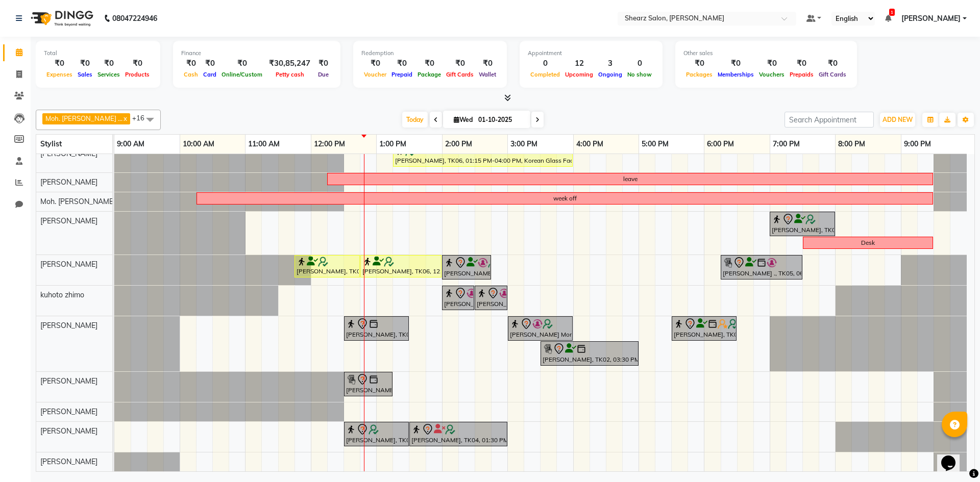  Describe the element at coordinates (630, 179) in the screenshot. I see `div: leave` at that location.